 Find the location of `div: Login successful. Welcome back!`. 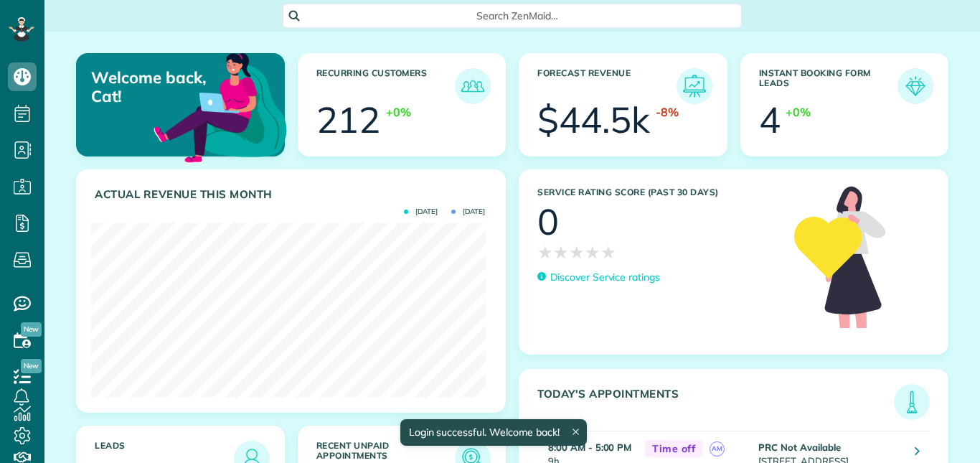

div: Login successful. Welcome back! is located at coordinates (493, 433).